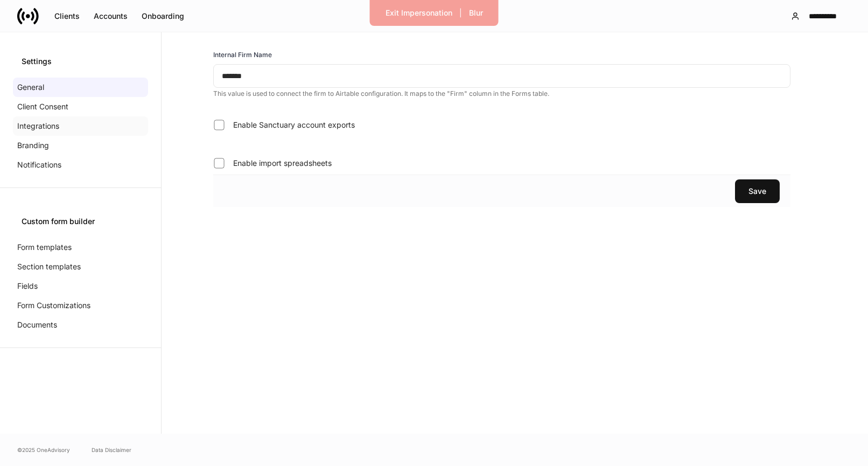 The height and width of the screenshot is (466, 868). What do you see at coordinates (80, 62) in the screenshot?
I see `div: Settings` at bounding box center [80, 62].